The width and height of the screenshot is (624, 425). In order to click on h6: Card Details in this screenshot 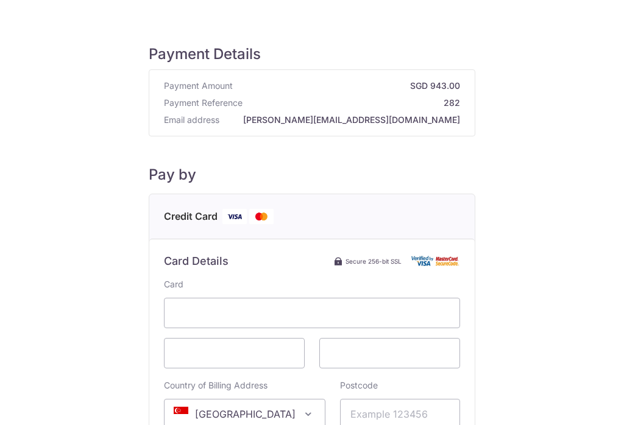, I will do `click(196, 261)`.